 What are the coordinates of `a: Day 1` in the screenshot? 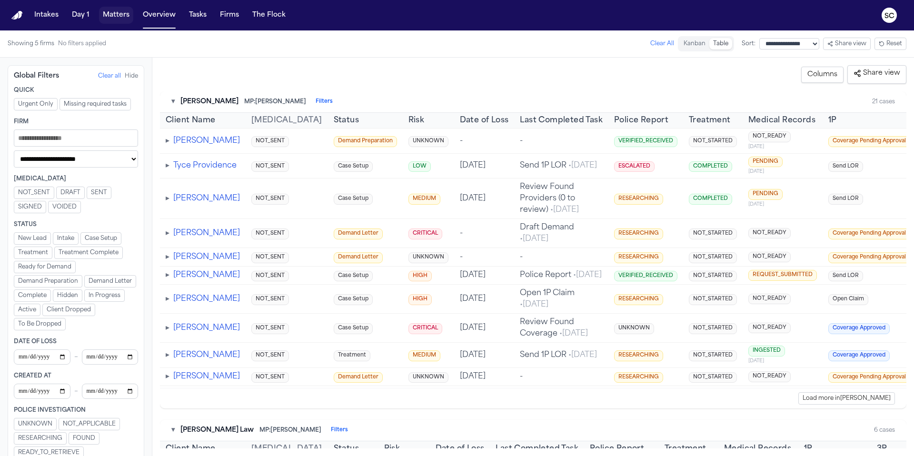 It's located at (80, 15).